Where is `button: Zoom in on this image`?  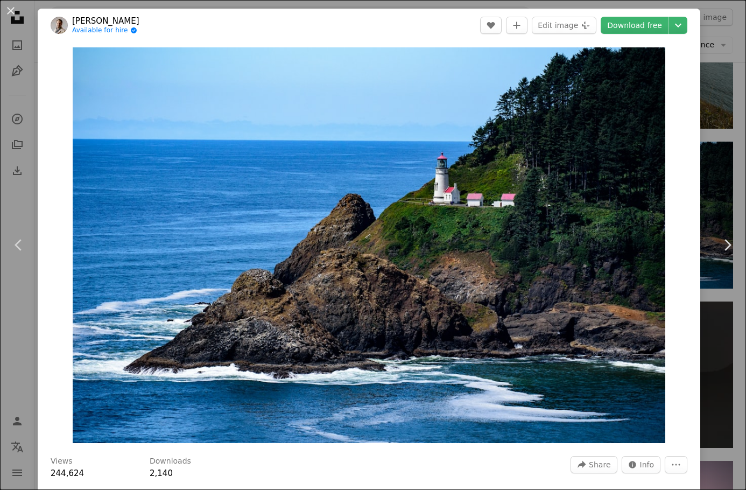 button: Zoom in on this image is located at coordinates (369, 245).